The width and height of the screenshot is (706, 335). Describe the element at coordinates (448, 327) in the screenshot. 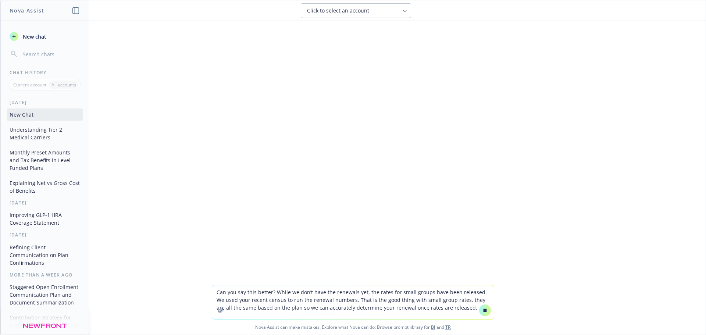

I see `a: TR` at that location.